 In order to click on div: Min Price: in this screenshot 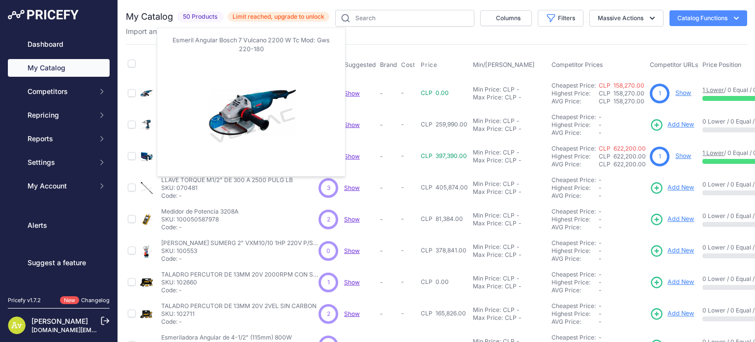, I will do `click(487, 247)`.